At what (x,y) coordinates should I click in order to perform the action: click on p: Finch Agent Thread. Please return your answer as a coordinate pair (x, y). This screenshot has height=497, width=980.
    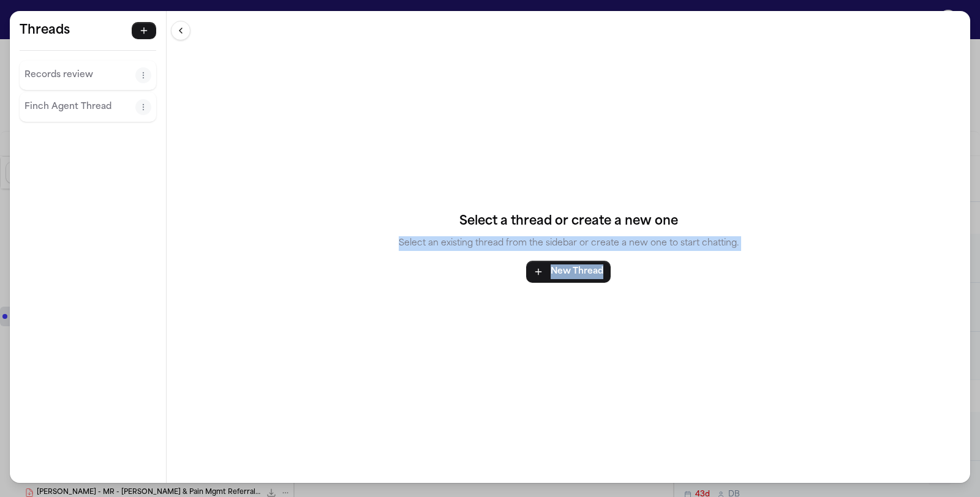
    Looking at the image, I should click on (80, 107).